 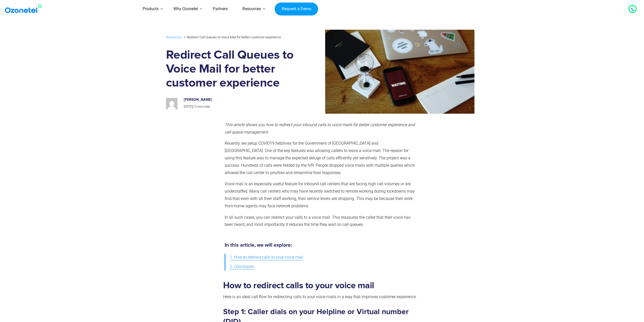 What do you see at coordinates (266, 257) in the screenshot?
I see `a: 1. How to redirect calls to your voice mail` at bounding box center [266, 257].